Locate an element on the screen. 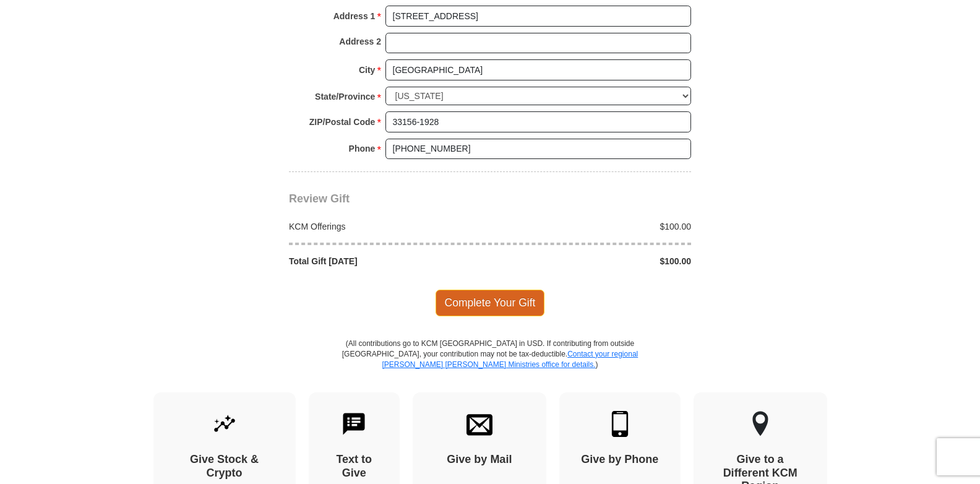  strong: ZIP/Postal Code is located at coordinates (342, 122).